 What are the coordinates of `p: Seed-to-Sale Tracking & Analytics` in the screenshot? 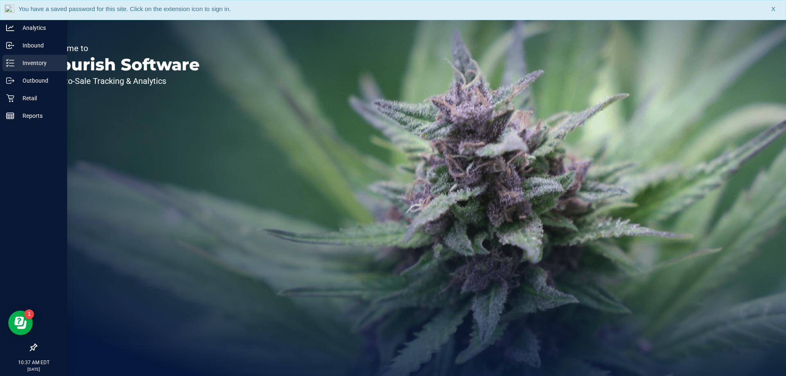 It's located at (122, 81).